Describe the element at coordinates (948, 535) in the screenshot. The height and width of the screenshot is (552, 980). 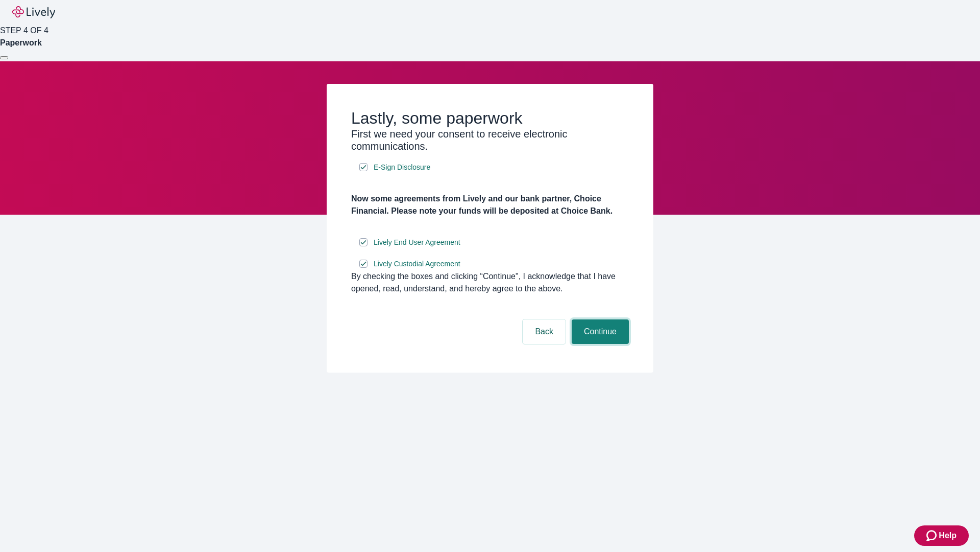
I see `span: Help` at that location.